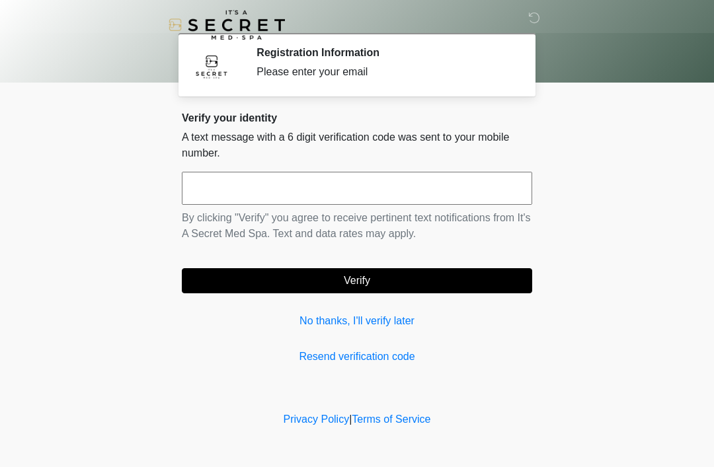 The image size is (714, 467). Describe the element at coordinates (390, 419) in the screenshot. I see `a: Terms of Service` at that location.